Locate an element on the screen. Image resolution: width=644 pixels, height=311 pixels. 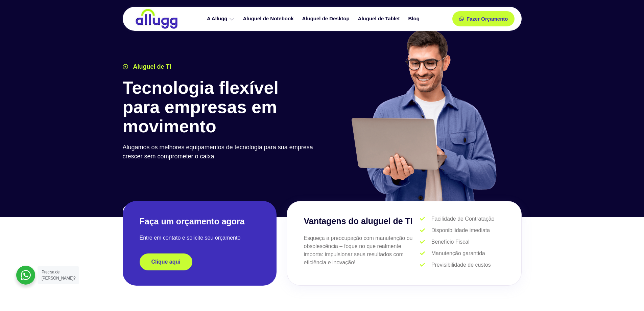
p: Esqueça a preocupação com manutenção ou obsolescência – foque no que realmente importa: impulsion... is located at coordinates (362, 251).